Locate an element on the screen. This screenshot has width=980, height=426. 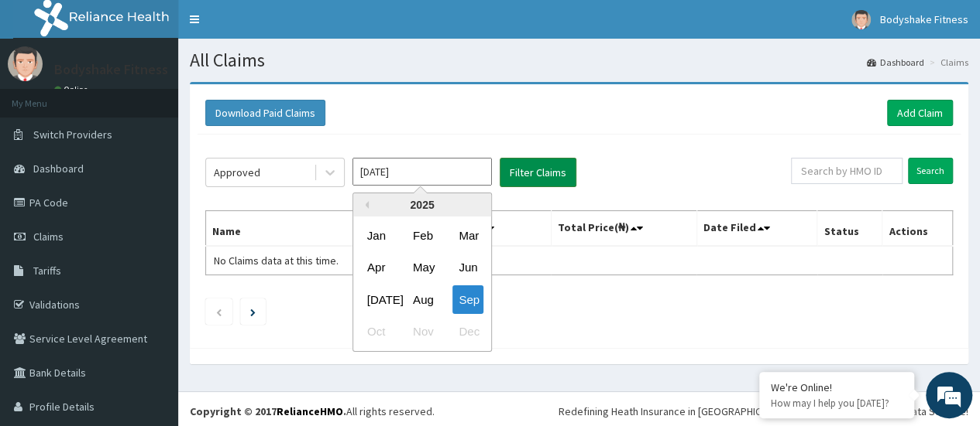
span: Dashboard is located at coordinates (58, 169).